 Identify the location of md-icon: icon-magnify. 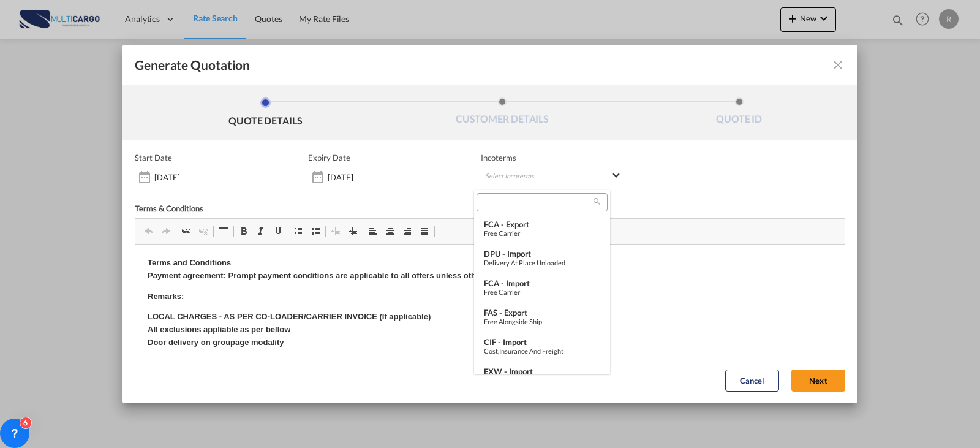
(597, 201).